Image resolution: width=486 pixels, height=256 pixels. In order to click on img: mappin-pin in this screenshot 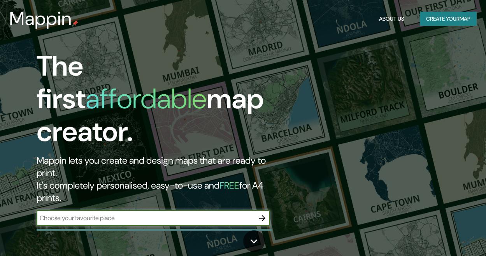, I will do `click(75, 23)`.